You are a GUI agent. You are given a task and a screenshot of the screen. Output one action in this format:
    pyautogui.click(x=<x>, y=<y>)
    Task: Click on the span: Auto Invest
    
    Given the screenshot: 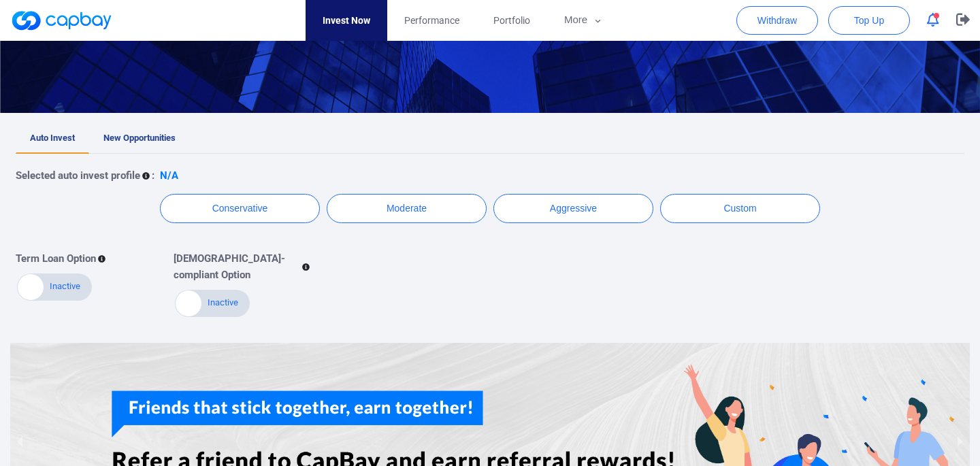 What is the action you would take?
    pyautogui.click(x=52, y=138)
    